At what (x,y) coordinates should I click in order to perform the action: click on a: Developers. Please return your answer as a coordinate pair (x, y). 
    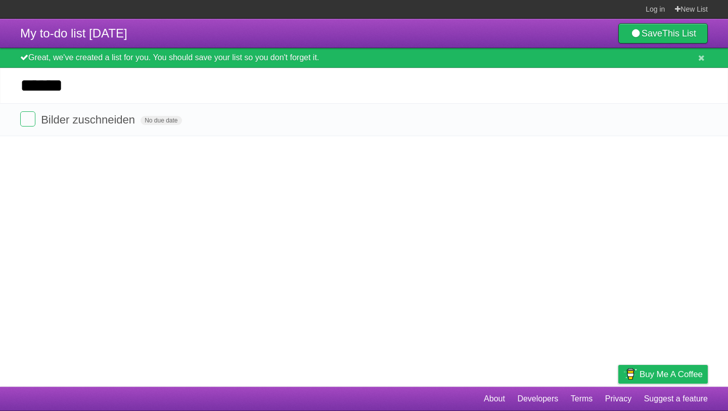
    Looking at the image, I should click on (538, 399).